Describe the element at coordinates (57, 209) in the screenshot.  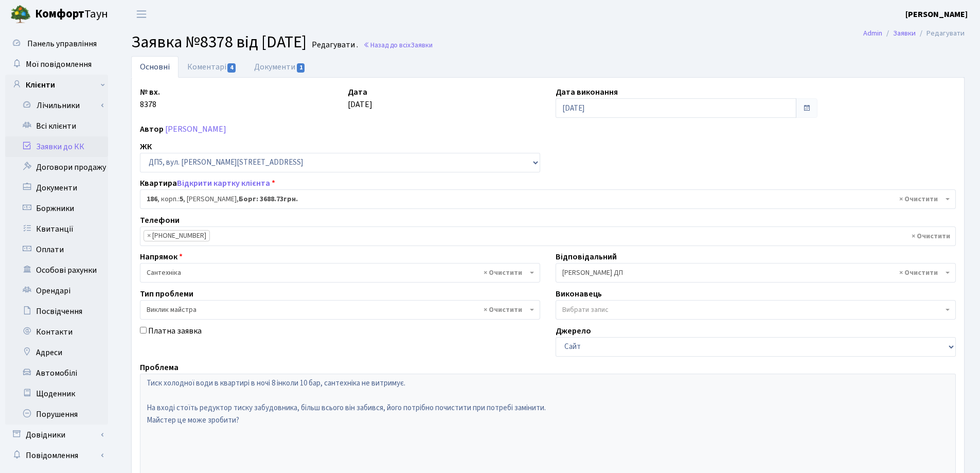
I see `a: Боржники` at that location.